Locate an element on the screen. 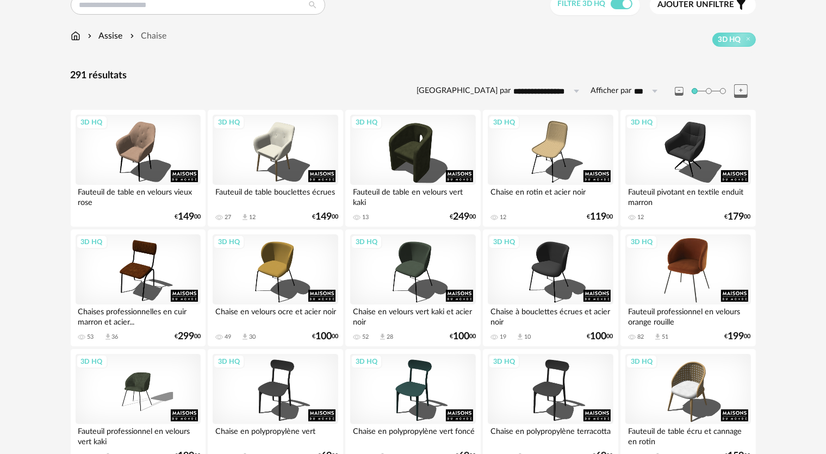 This screenshot has width=826, height=454. a: 3D HQ Fauteuil de table en velours vert kaki 13 €24900 is located at coordinates (413, 169).